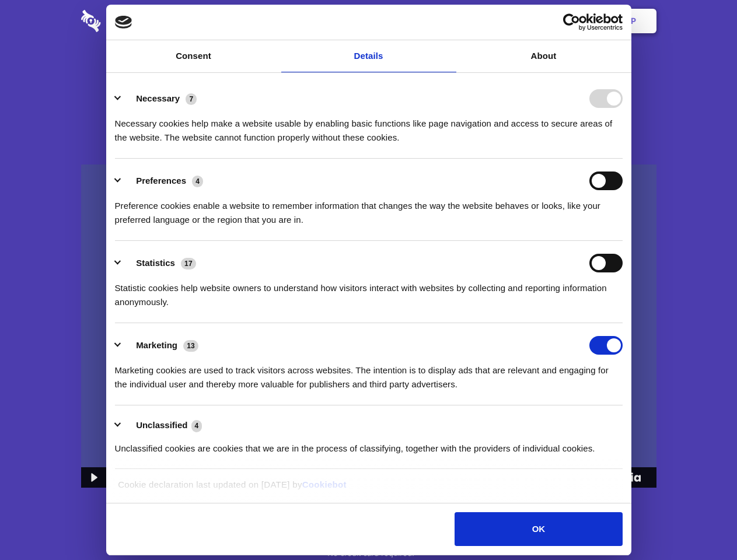  What do you see at coordinates (369, 73) in the screenshot?
I see `h1: Eliminate Slack Data Loss.` at bounding box center [369, 73].